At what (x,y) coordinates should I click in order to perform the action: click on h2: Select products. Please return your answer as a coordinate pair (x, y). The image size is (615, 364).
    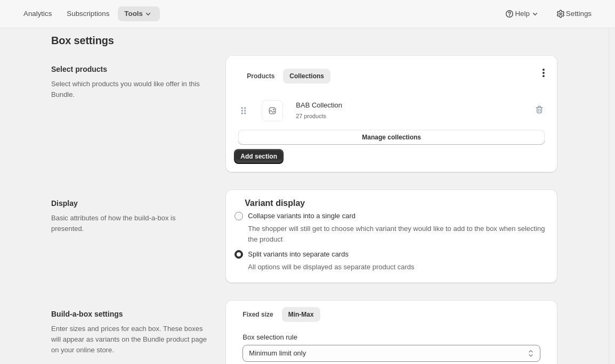
    Looking at the image, I should click on (129, 69).